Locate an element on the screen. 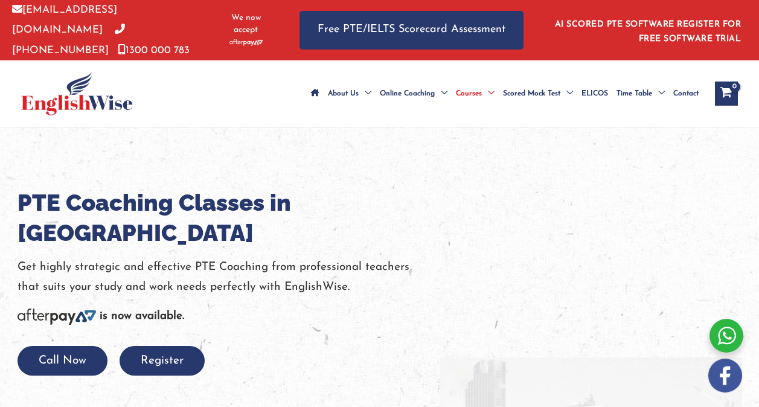 The height and width of the screenshot is (407, 759). button: Register is located at coordinates (162, 361).